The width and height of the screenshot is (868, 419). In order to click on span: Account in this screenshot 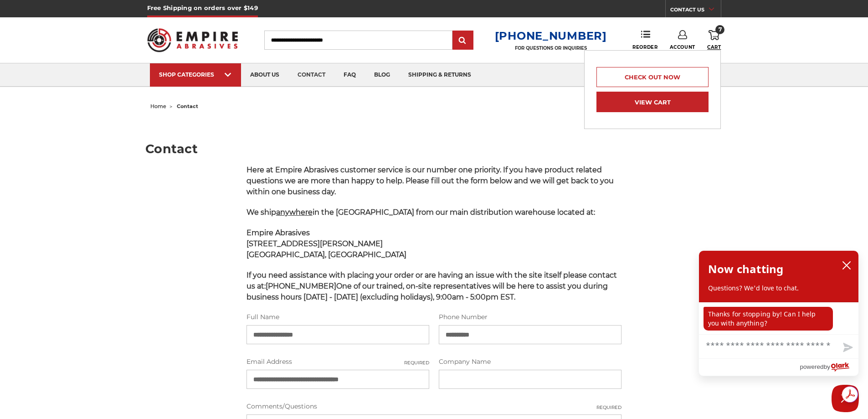, I will do `click(683, 47)`.